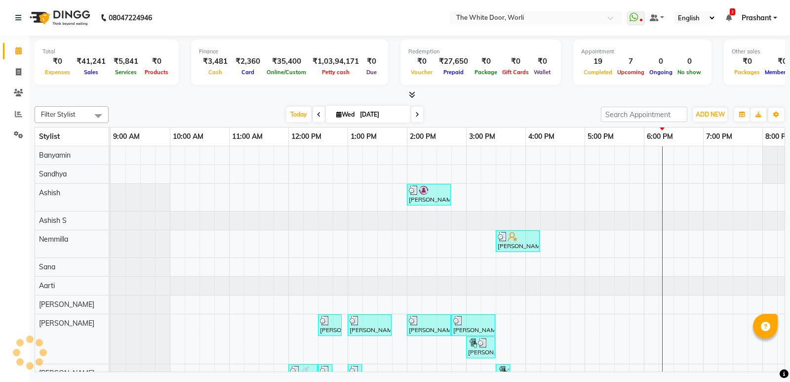  I want to click on span: Prashant, so click(756, 18).